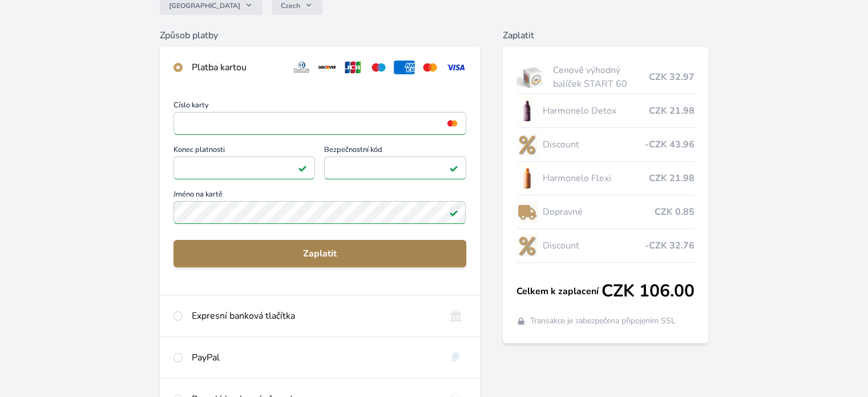  What do you see at coordinates (327, 68) in the screenshot?
I see `img: discover.svg` at bounding box center [327, 68].